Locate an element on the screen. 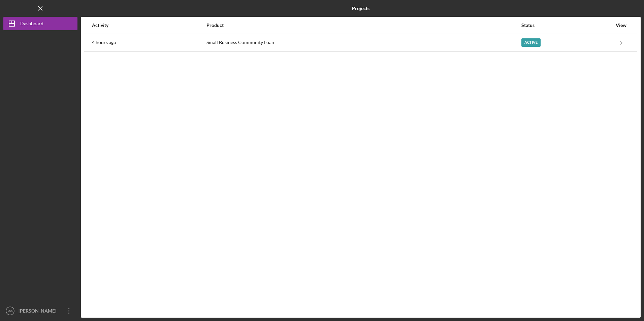 The width and height of the screenshot is (644, 321). div: Small Business Community Loan is located at coordinates (364, 42).